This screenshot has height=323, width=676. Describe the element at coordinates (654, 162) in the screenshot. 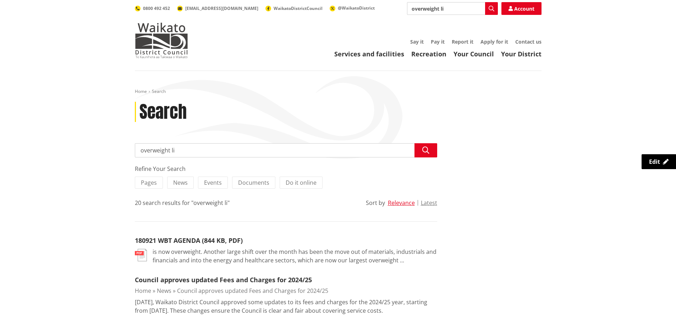

I see `span: Edit` at that location.